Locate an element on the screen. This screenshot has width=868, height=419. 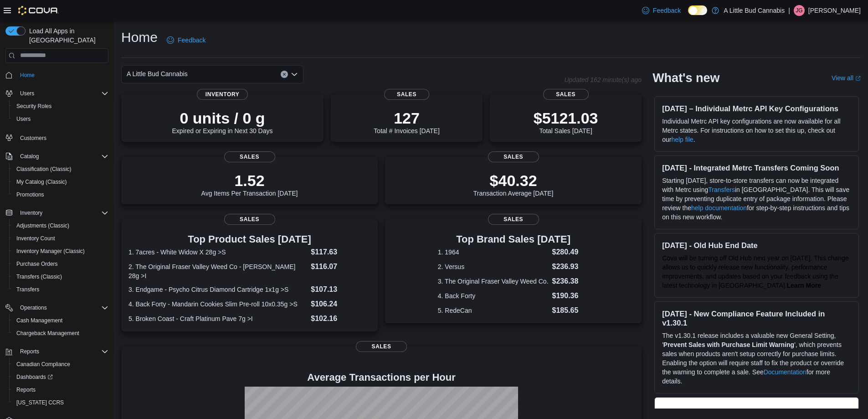
p: $5121.03 is located at coordinates (566, 118).